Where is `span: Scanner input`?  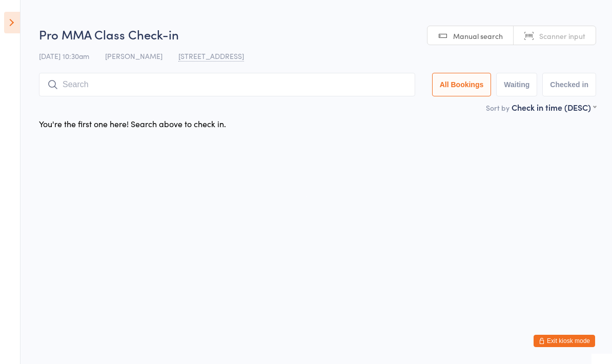
span: Scanner input is located at coordinates (562, 36).